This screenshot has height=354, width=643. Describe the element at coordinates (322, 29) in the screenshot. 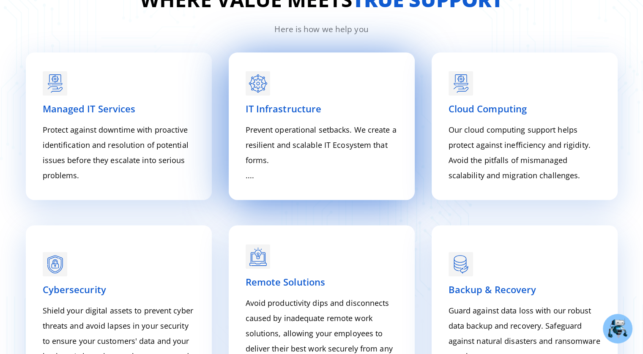

I see `p: Here is how we help you` at that location.